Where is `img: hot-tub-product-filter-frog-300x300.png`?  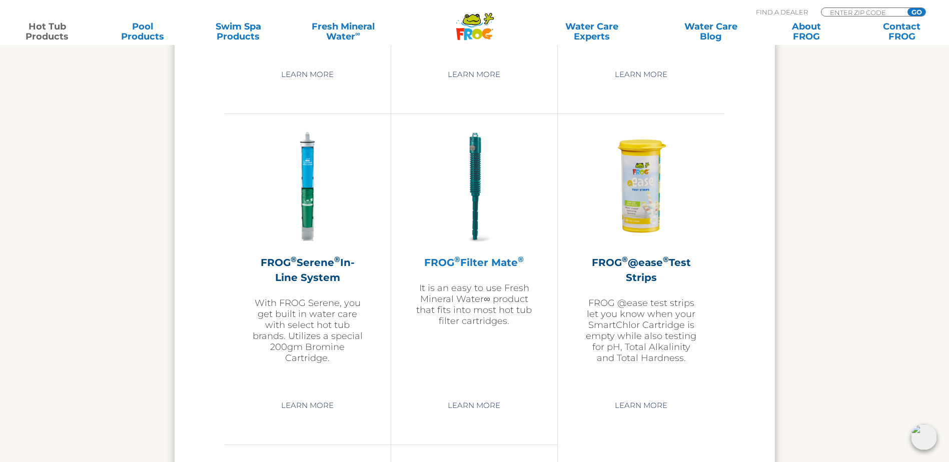 img: hot-tub-product-filter-frog-300x300.png is located at coordinates (474, 187).